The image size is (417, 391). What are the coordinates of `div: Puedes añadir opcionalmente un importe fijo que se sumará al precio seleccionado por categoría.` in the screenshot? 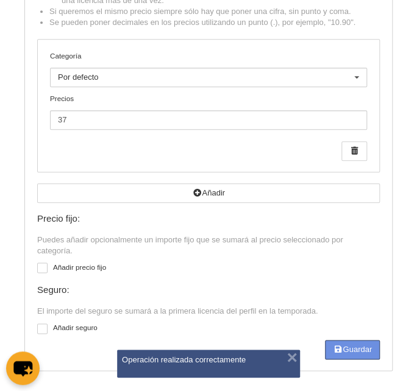 It's located at (208, 246).